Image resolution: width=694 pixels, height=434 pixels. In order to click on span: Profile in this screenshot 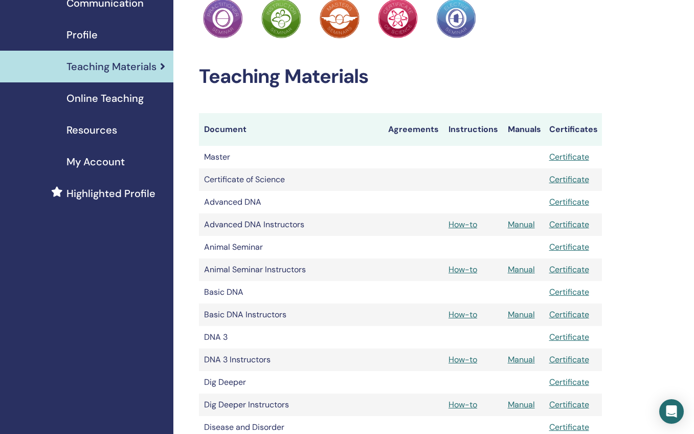, I will do `click(82, 35)`.